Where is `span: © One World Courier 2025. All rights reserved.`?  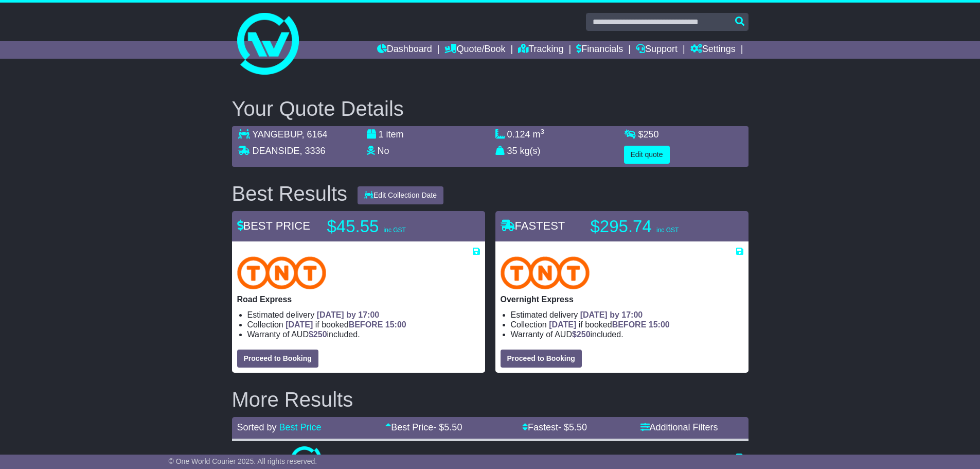
span: © One World Courier 2025. All rights reserved. is located at coordinates (243, 461).